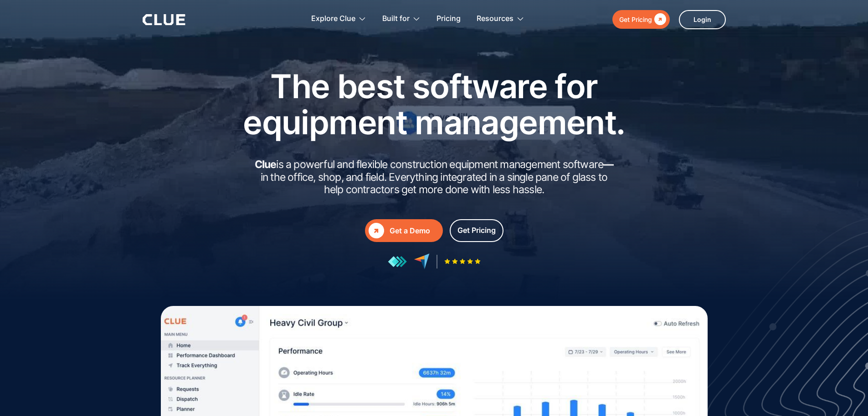  Describe the element at coordinates (703, 20) in the screenshot. I see `a: Login` at that location.